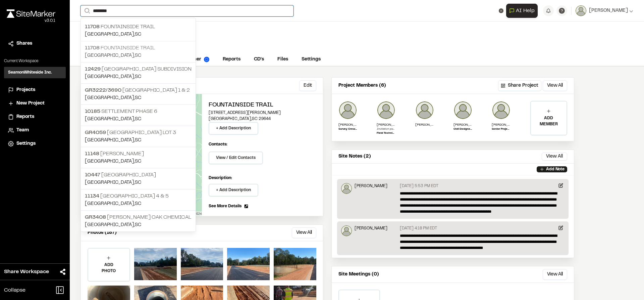 The width and height of the screenshot is (644, 300). Describe the element at coordinates (262, 178) in the screenshot. I see `p: Description:` at that location.